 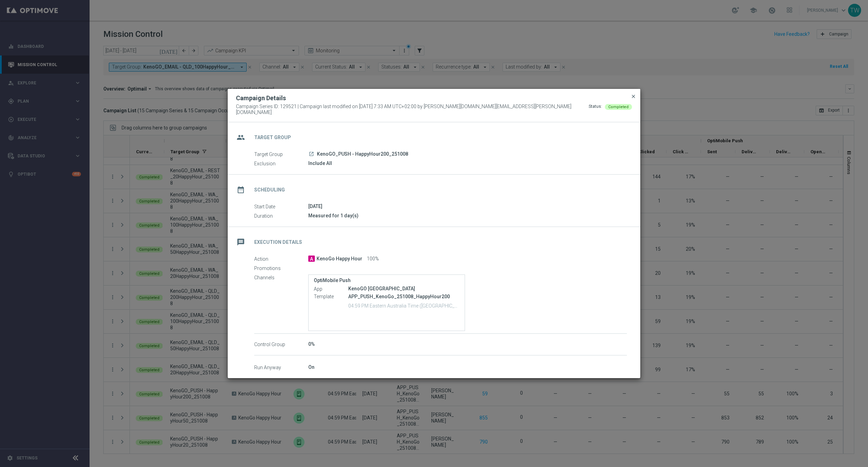 I want to click on span: KenoGo Happy Hour, so click(x=339, y=259).